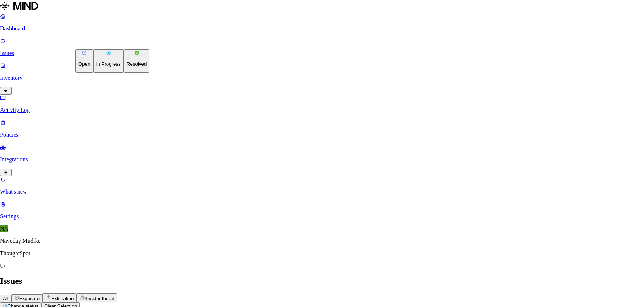  I want to click on img: status-resolved.svg, so click(137, 53).